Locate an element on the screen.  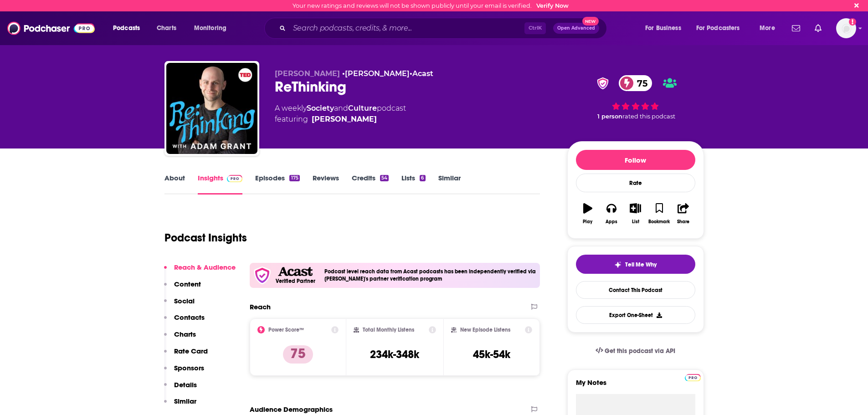
button: Bookmark is located at coordinates (660, 214).